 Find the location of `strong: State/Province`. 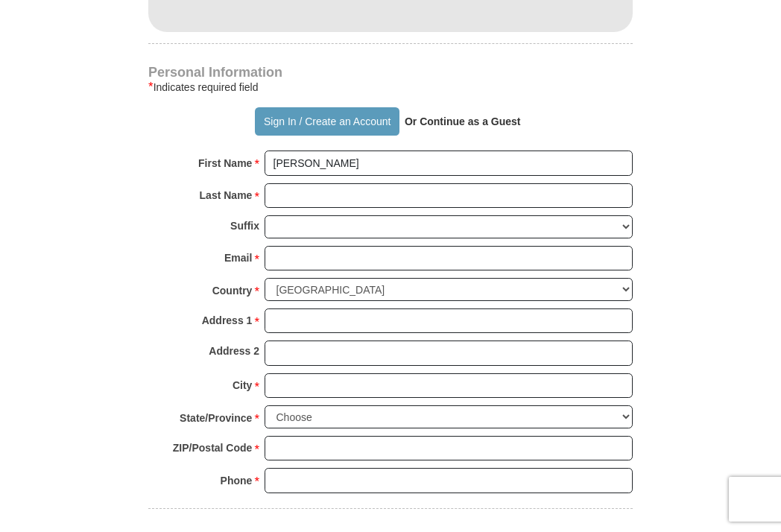

strong: State/Province is located at coordinates (216, 418).